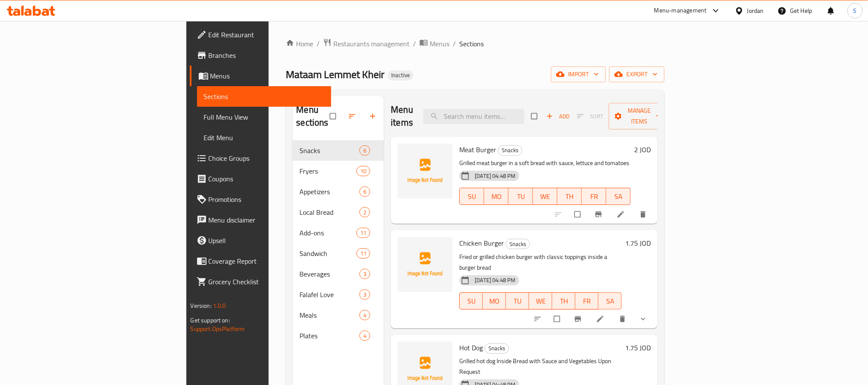  What do you see at coordinates (330, 212) in the screenshot?
I see `span: Local Bread` at bounding box center [330, 212].